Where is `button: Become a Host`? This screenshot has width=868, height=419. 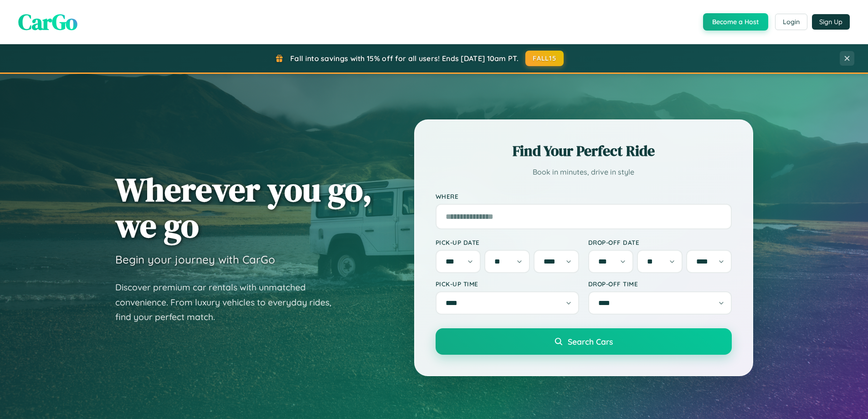 button: Become a Host is located at coordinates (735, 22).